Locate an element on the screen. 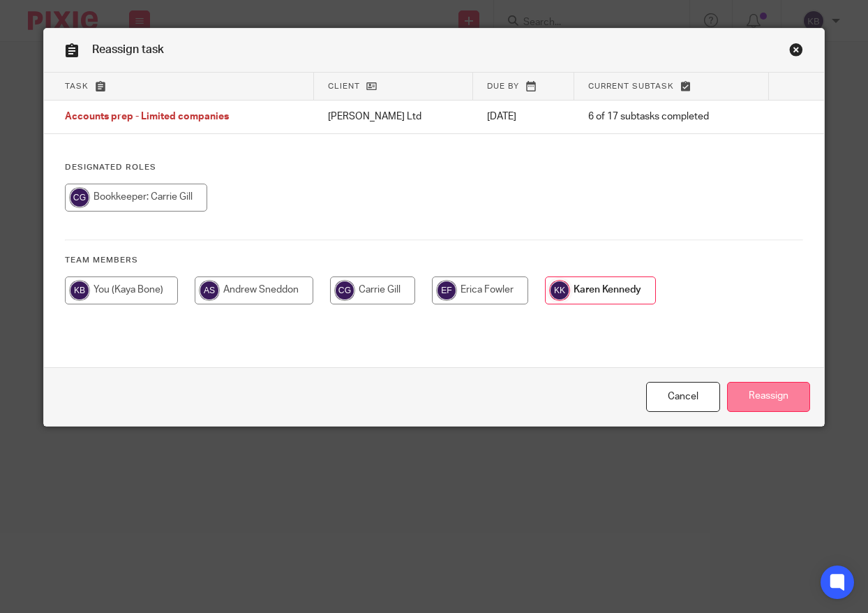  span: Reassign task is located at coordinates (127, 50).